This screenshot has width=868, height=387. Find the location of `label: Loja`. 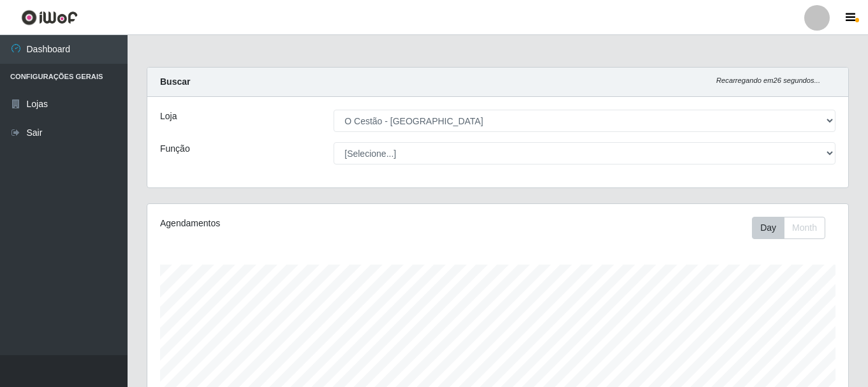

label: Loja is located at coordinates (169, 116).